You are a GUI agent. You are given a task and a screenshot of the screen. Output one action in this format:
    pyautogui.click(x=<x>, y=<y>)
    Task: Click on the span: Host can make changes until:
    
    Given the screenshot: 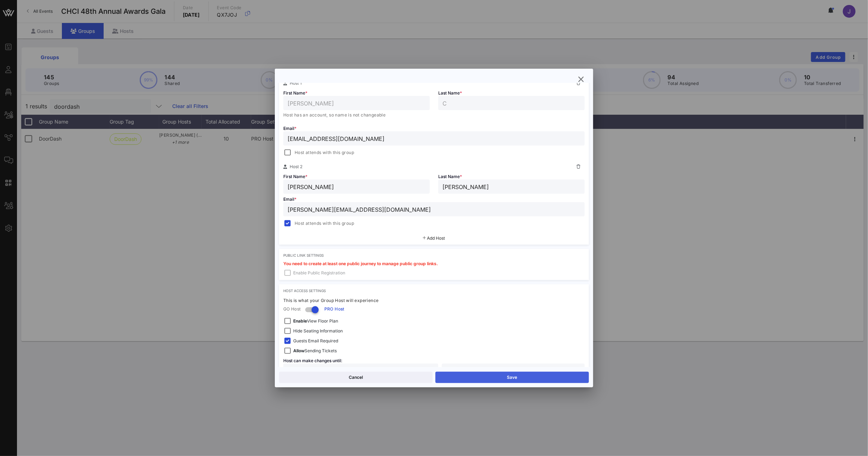 What is the action you would take?
    pyautogui.click(x=313, y=360)
    